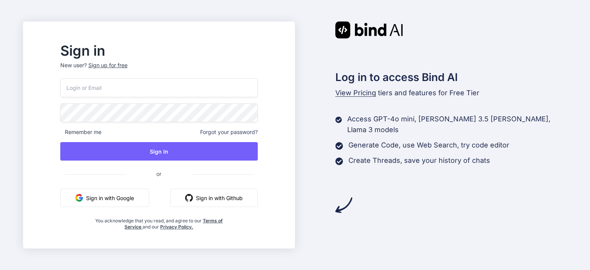  I want to click on span: or, so click(159, 174).